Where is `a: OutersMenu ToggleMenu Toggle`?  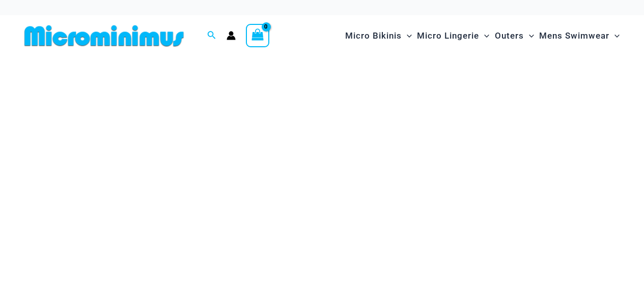
a: OutersMenu ToggleMenu Toggle is located at coordinates (514, 36).